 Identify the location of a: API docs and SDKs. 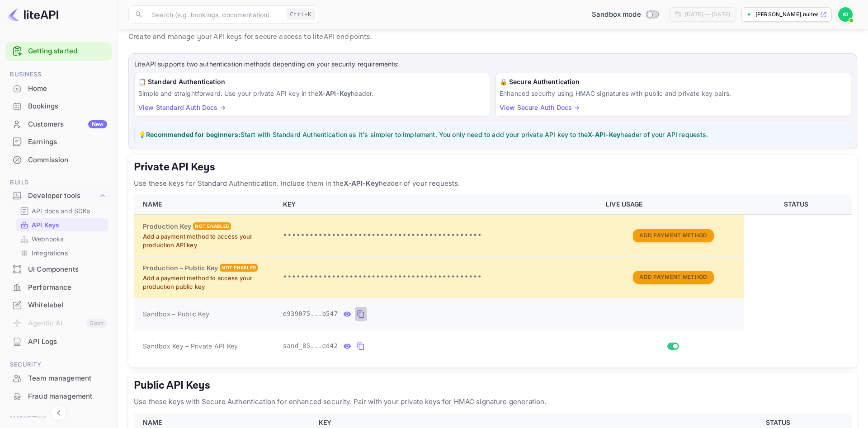
(62, 211).